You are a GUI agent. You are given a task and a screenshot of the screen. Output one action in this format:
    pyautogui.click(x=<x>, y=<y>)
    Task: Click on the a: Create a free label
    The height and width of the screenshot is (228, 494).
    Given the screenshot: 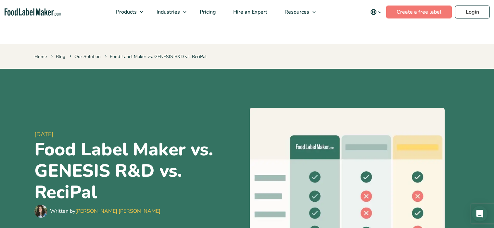 What is the action you would take?
    pyautogui.click(x=419, y=12)
    